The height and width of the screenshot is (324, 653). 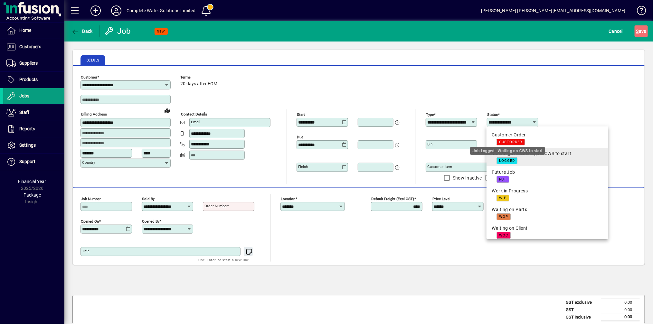 What do you see at coordinates (216, 206) in the screenshot?
I see `mat-label: Order number` at bounding box center [216, 206].